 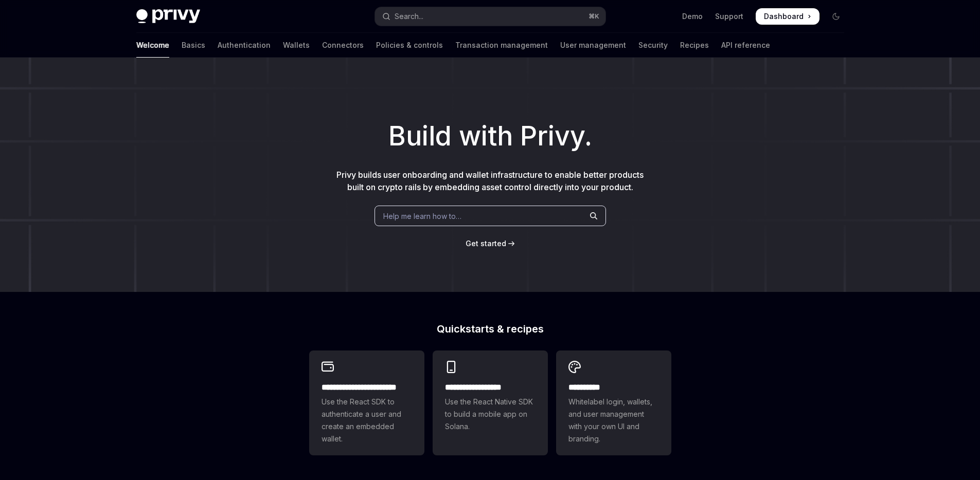 I want to click on a: Recipes, so click(x=695, y=45).